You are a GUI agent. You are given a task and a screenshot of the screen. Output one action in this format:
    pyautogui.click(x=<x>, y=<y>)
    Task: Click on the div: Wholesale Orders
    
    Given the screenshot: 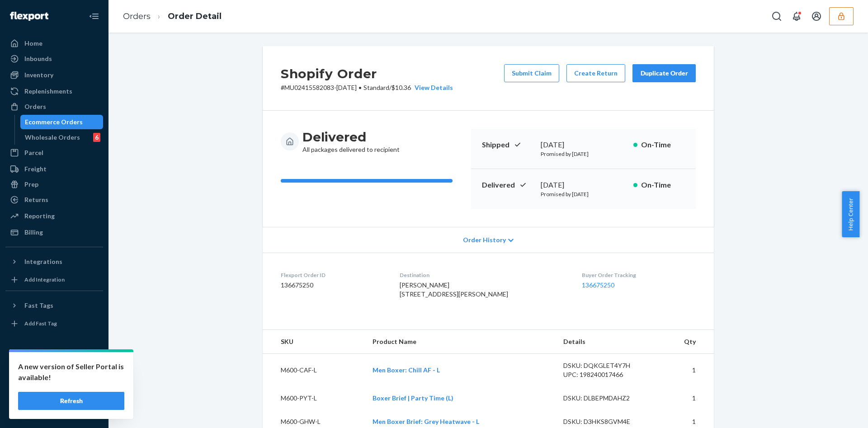 What is the action you would take?
    pyautogui.click(x=53, y=137)
    